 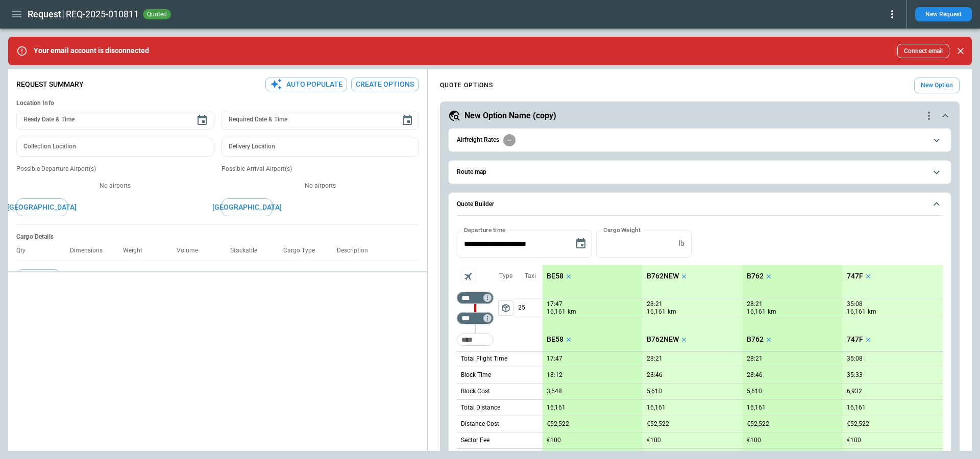 What do you see at coordinates (102, 15) in the screenshot?
I see `h2: REQ-2025-010811` at bounding box center [102, 15].